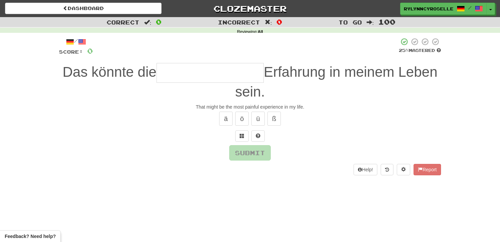  What do you see at coordinates (274, 119) in the screenshot?
I see `button: ß` at bounding box center [274, 119].